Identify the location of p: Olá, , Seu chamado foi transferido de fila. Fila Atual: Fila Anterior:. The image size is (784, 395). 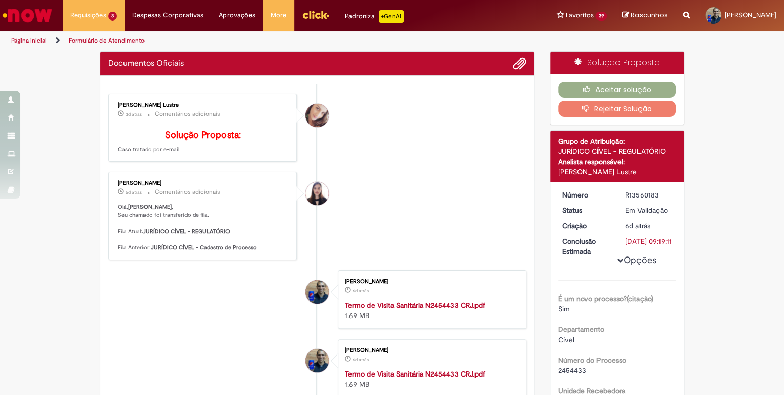
(203, 227).